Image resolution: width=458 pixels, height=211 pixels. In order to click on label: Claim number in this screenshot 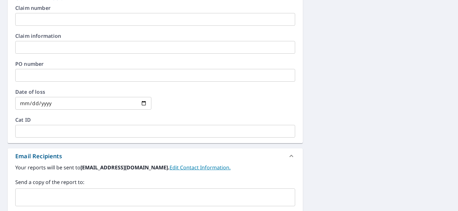, I will do `click(155, 8)`.